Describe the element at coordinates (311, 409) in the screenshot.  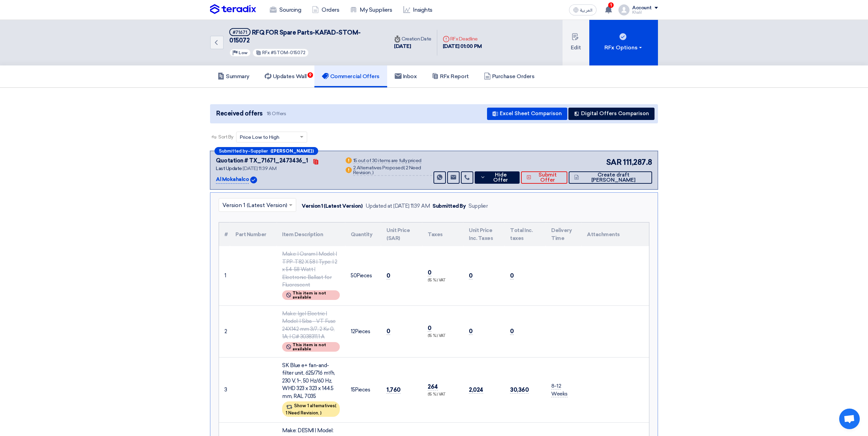
I see `div: Show 1 alternatives` at that location.